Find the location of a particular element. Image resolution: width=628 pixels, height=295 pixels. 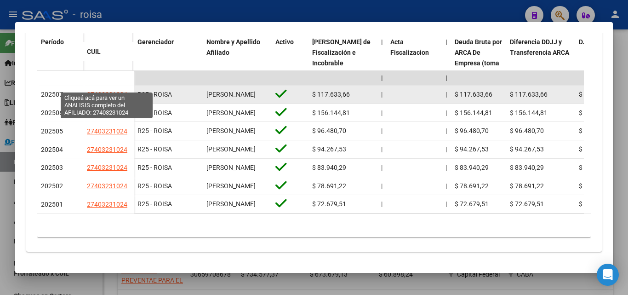

datatable-header-cell: Deuda Bruta por ARCA De Empresa (toma en cuenta todos los afiliados) is located at coordinates (478, 63).